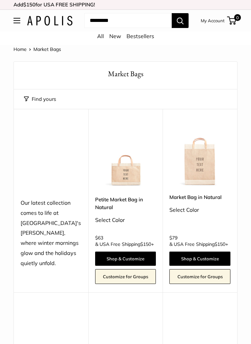 This screenshot has width=251, height=344. I want to click on a: Market Bag in NaturalMarket Bag in Natural, so click(200, 156).